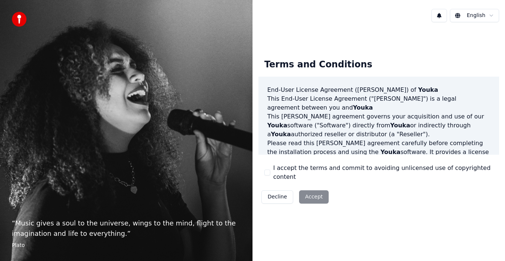 The image size is (505, 261). I want to click on button: Decline, so click(277, 197).